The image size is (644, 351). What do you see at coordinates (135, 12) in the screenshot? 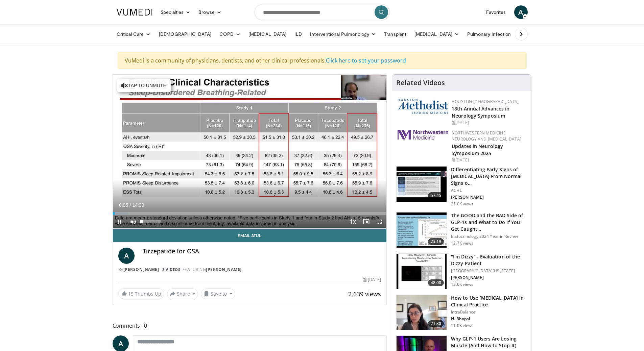
I see `img: VuMedi Logo` at bounding box center [135, 12].